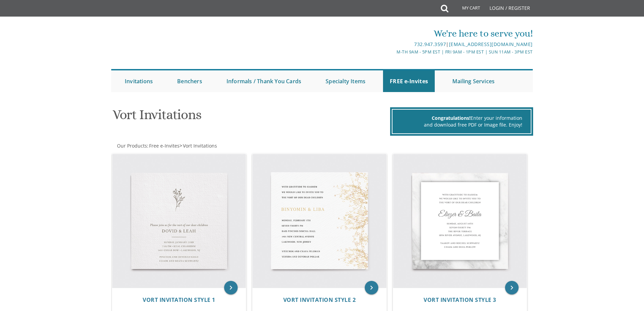 Image resolution: width=644 pixels, height=311 pixels. Describe the element at coordinates (393, 52) in the screenshot. I see `div: M-Th 9am - 5pm EST | Fri 9am - 1pm EST | Sun 11am - 3pm EST` at that location.